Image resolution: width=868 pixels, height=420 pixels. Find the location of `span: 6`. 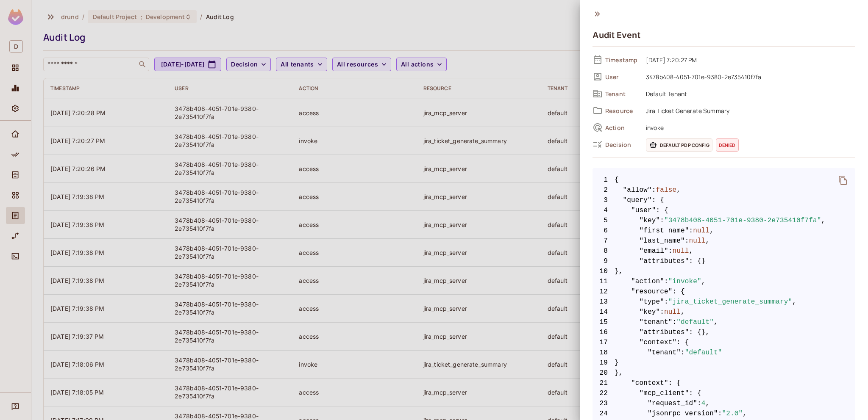

span: 6 is located at coordinates (604, 231).